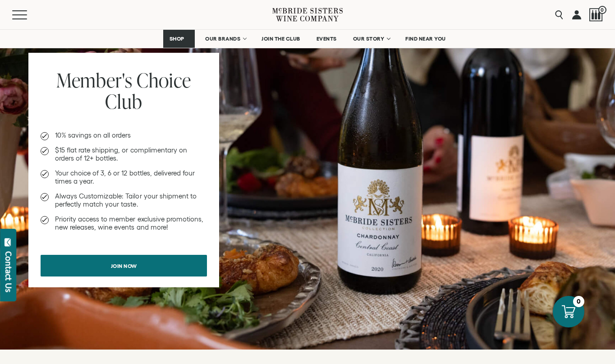 The image size is (615, 364). I want to click on span: EVENTS, so click(326, 39).